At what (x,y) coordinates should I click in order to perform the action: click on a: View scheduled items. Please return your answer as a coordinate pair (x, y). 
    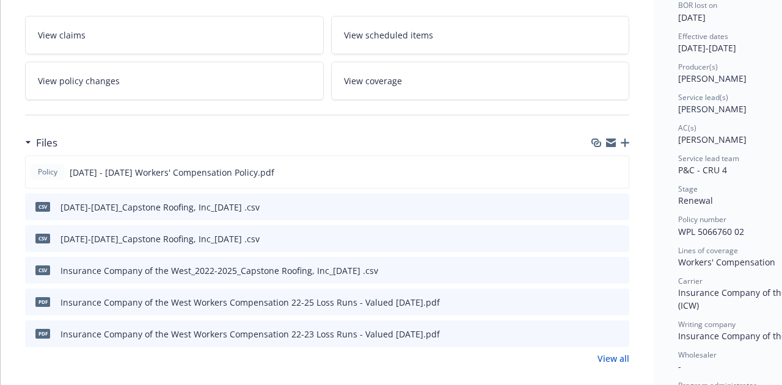
    Looking at the image, I should click on (480, 35).